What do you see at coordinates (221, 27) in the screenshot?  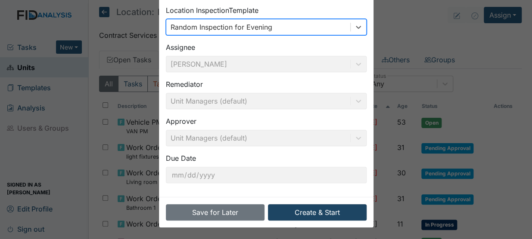 I see `div: Random Inspection for Evening` at bounding box center [221, 27].